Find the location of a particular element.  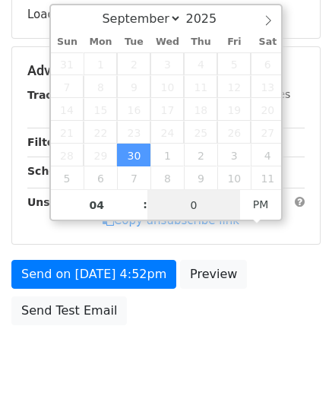

input: Minute is located at coordinates (194, 205).